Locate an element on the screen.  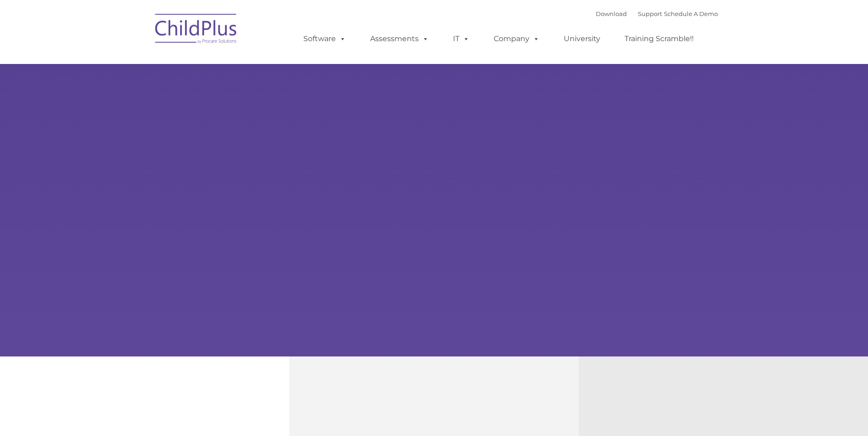
a: IT is located at coordinates (461, 39).